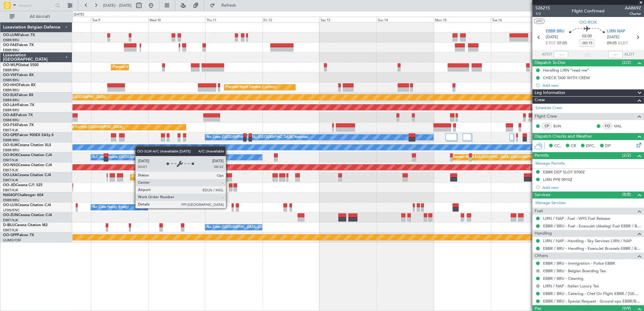 This screenshot has height=311, width=644. What do you see at coordinates (18, 95) in the screenshot?
I see `a: OO-ELKFalcon 8X` at bounding box center [18, 95].